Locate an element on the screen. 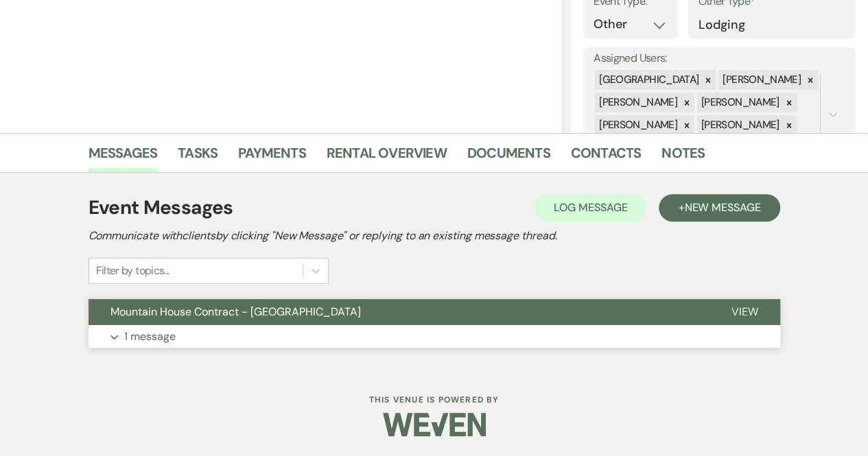  button: +New Message is located at coordinates (719, 208).